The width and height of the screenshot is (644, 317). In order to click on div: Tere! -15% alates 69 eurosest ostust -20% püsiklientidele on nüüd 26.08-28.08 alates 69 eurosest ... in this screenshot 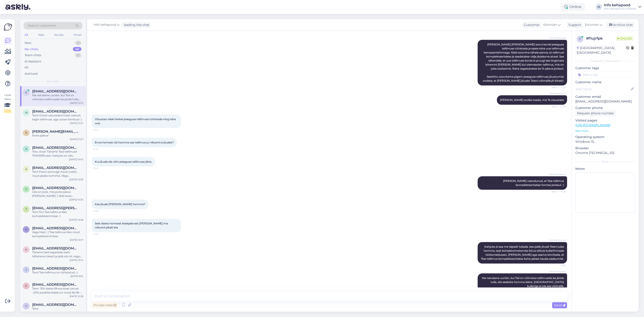, I will do `click(58, 290)`.